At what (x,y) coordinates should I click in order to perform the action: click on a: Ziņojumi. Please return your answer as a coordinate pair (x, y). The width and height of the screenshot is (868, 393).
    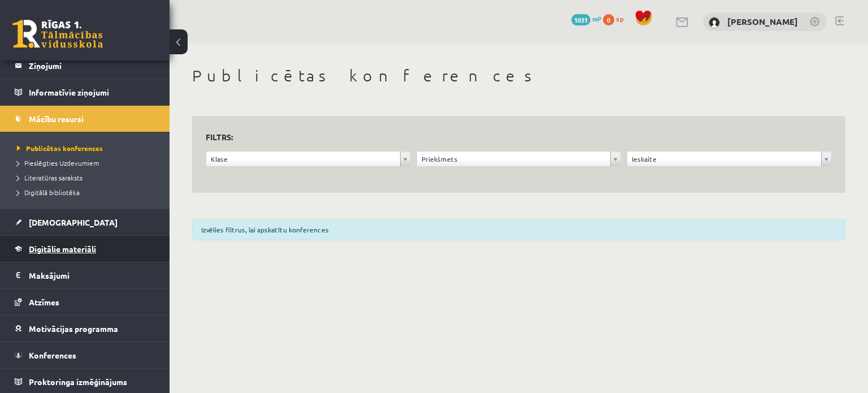
    Looking at the image, I should click on (85, 66).